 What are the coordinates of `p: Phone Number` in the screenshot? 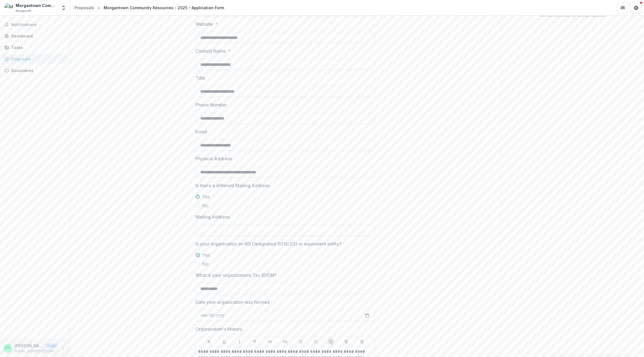 It's located at (211, 105).